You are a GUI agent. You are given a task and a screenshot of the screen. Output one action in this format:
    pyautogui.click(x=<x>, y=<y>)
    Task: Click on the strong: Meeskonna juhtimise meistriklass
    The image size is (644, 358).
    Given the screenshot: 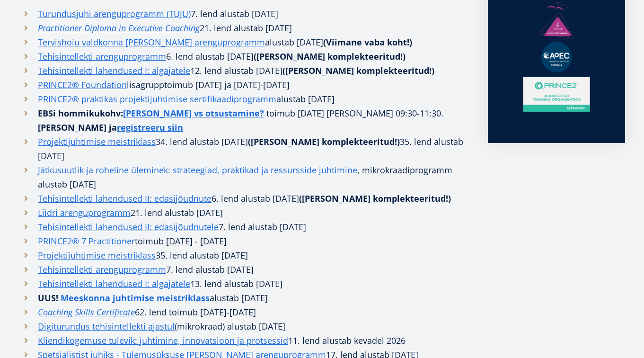 What is the action you would take?
    pyautogui.click(x=134, y=298)
    